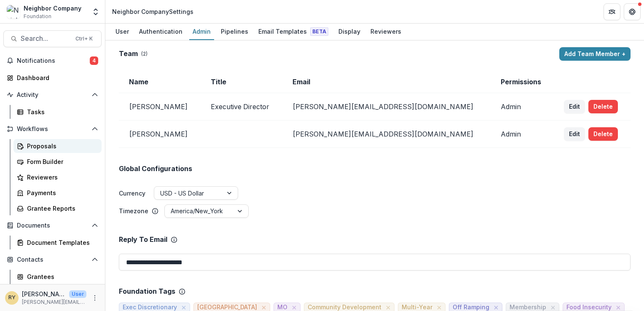 The image size is (644, 311). I want to click on h2: Team, so click(128, 53).